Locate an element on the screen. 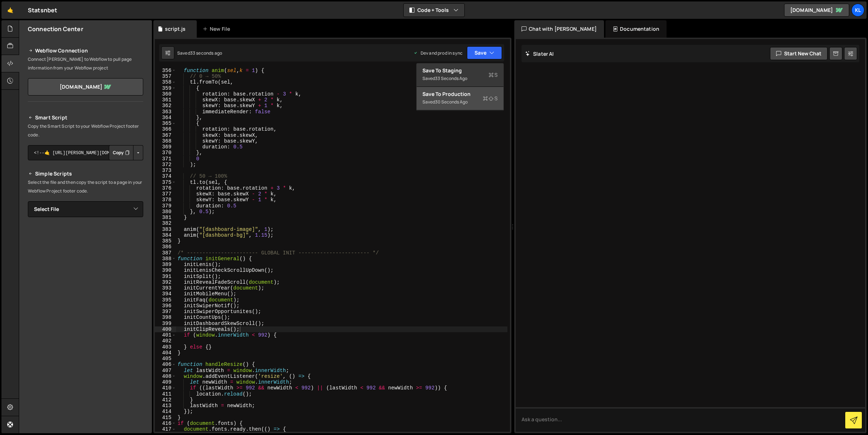 The width and height of the screenshot is (868, 435). div: New File is located at coordinates (218, 29).